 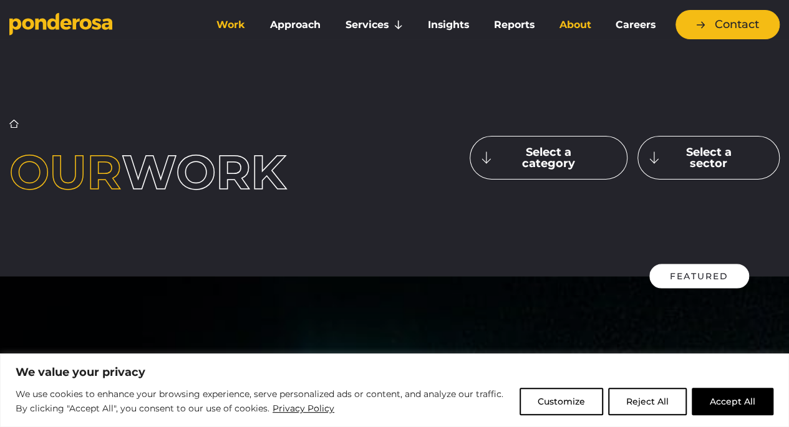 I want to click on a: About, so click(x=575, y=25).